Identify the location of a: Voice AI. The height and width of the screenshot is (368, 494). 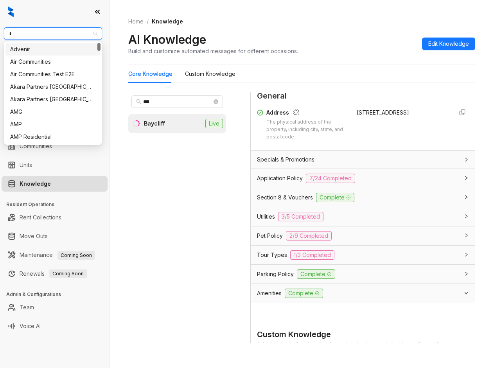
(30, 326).